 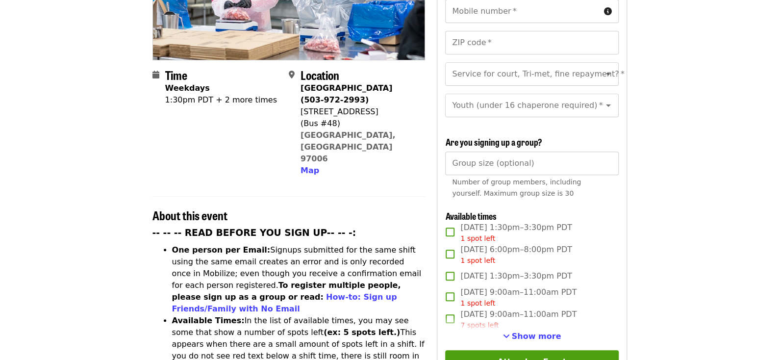 What do you see at coordinates (254, 232) in the screenshot?
I see `strong: -- -- -- READ BEFORE YOU SIGN UP-- -- -:` at bounding box center [254, 232].